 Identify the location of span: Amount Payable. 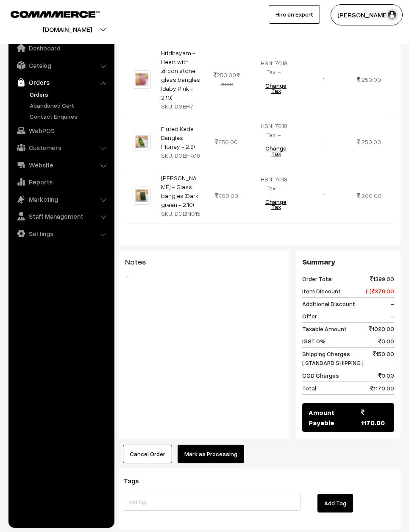
(335, 418).